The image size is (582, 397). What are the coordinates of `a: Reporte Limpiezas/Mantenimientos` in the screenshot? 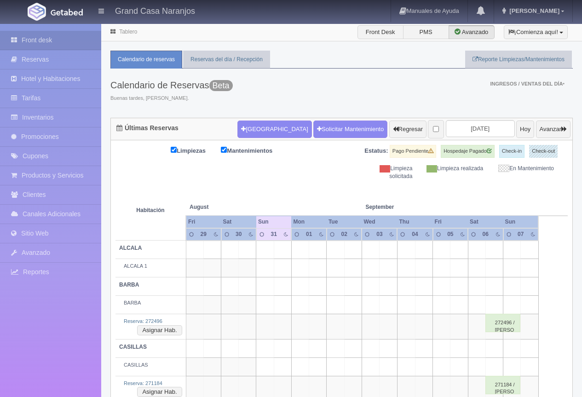 It's located at (518, 59).